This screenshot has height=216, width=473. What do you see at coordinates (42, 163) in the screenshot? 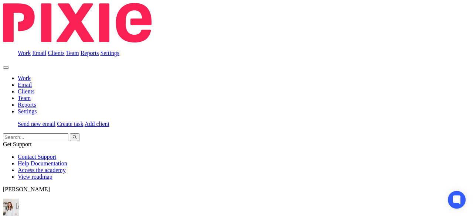
I see `a: Help Documentation` at bounding box center [42, 163].